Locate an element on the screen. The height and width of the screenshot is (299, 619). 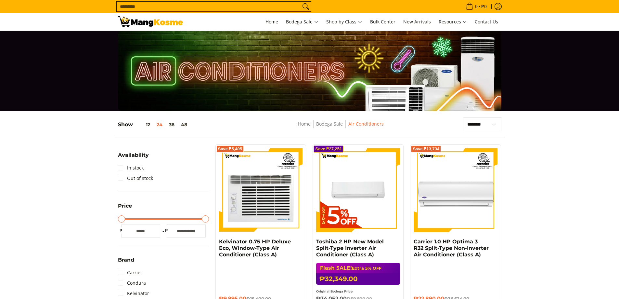
span: Contact Us is located at coordinates (487, 21).